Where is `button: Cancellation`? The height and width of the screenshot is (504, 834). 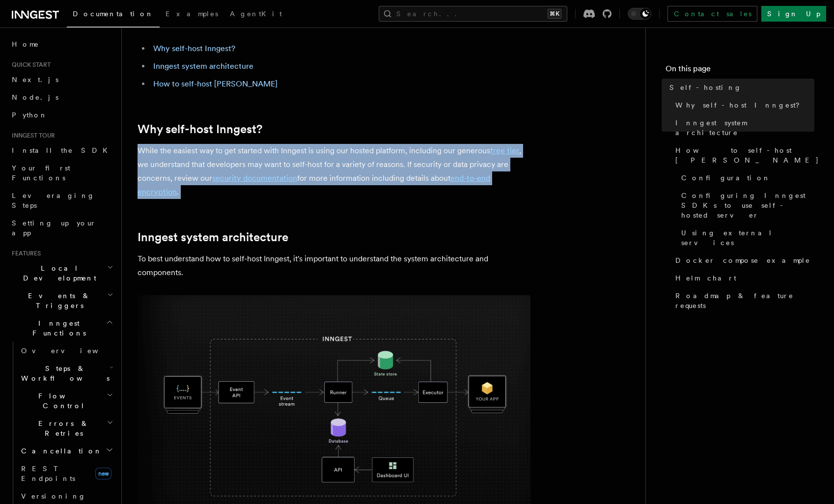
button: Cancellation is located at coordinates (66, 451).